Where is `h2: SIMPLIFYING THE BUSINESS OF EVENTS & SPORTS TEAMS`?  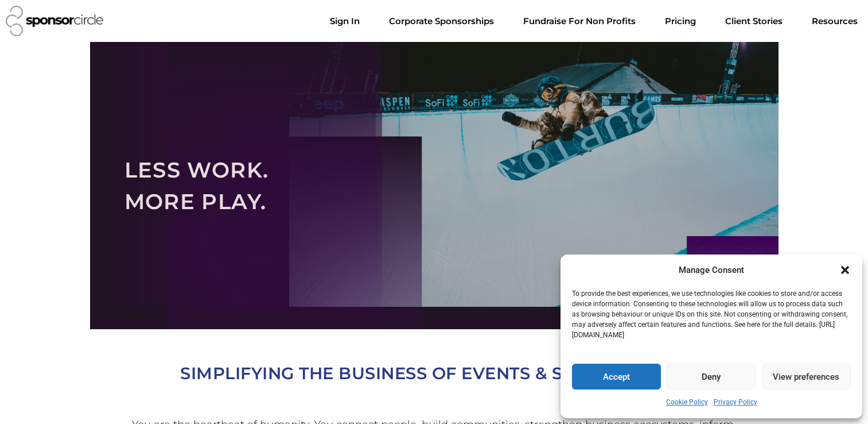
h2: SIMPLIFYING THE BUSINESS OF EVENTS & SPORTS TEAMS is located at coordinates (434, 373).